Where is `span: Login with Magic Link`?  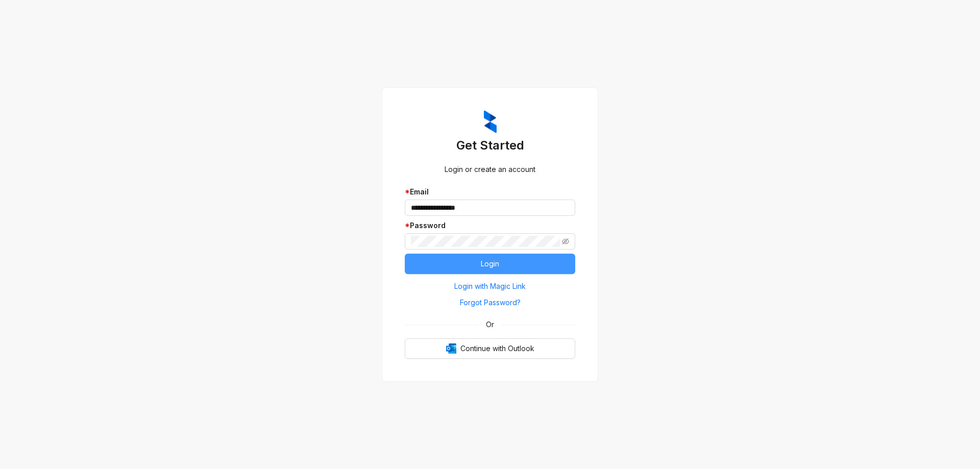
span: Login with Magic Link is located at coordinates (490, 287).